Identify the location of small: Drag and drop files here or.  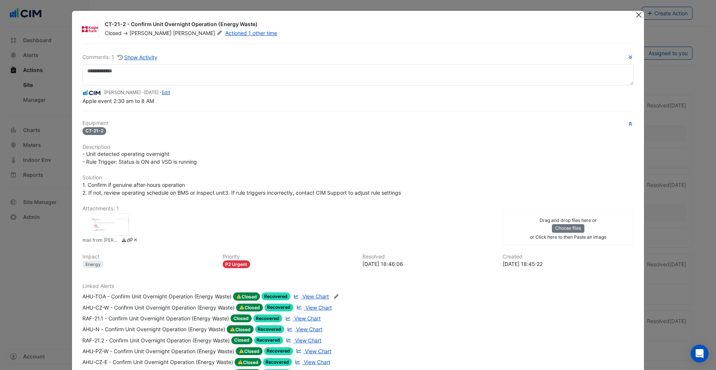
(568, 220).